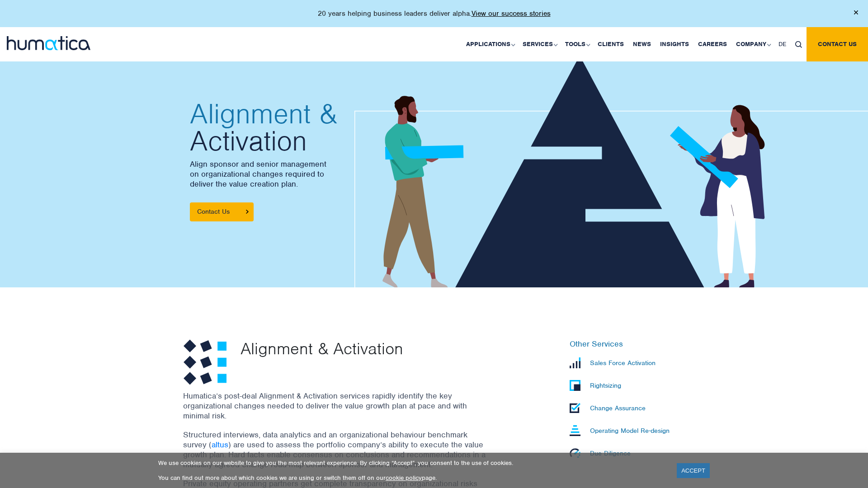  Describe the element at coordinates (308, 114) in the screenshot. I see `span: Alignment &` at that location.